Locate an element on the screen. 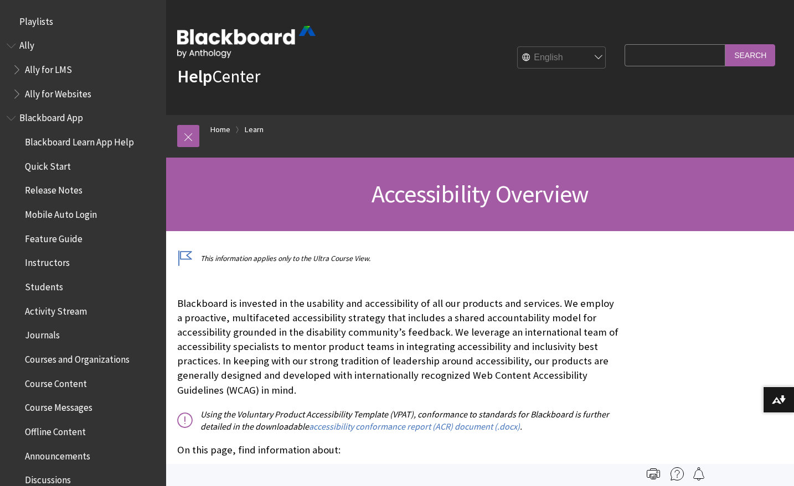 The width and height of the screenshot is (794, 486). input: Search is located at coordinates (750, 55).